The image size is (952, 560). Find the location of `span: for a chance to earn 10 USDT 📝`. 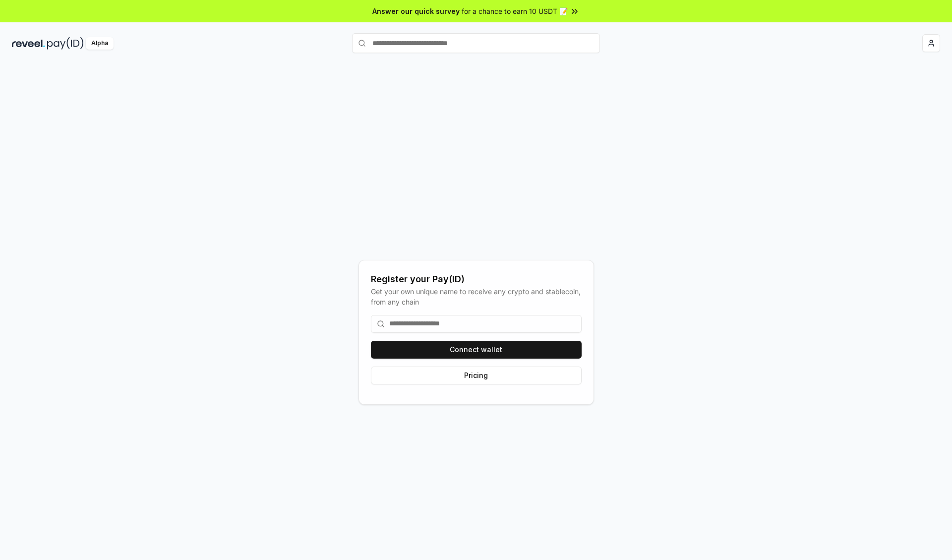

span: for a chance to earn 10 USDT 📝 is located at coordinates (515, 11).